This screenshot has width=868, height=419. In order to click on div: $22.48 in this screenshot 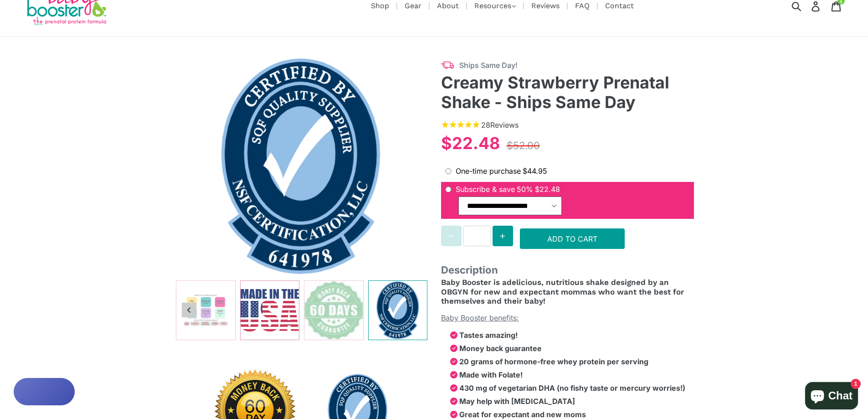, I will do `click(470, 143)`.